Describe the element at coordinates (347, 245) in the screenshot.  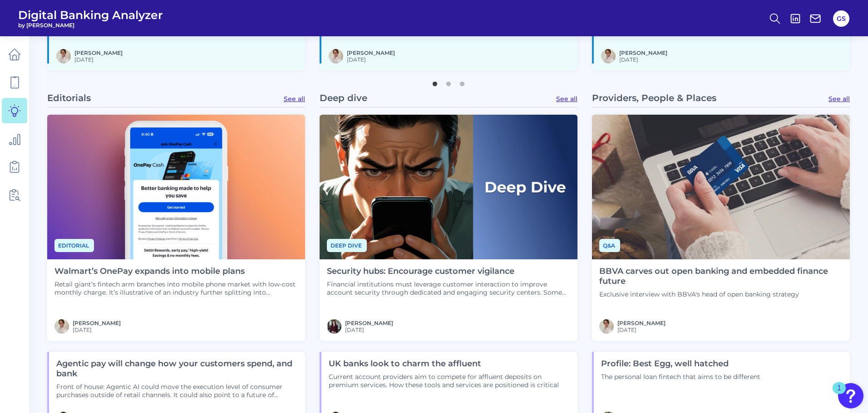
I see `span: Deep dive` at that location.